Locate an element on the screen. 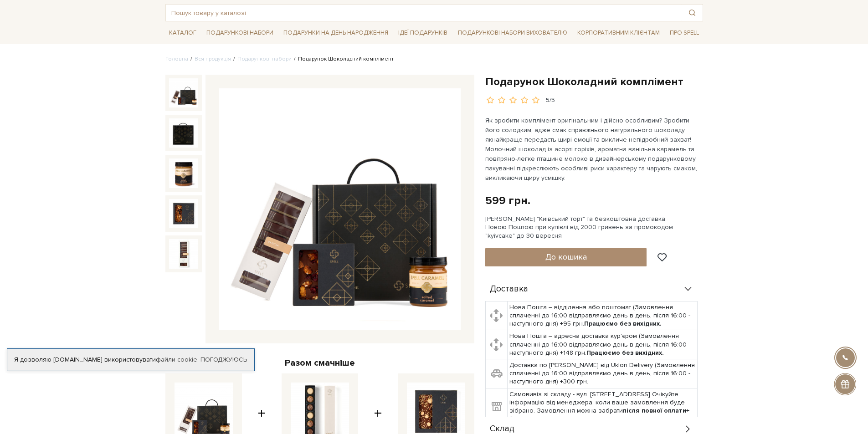 The width and height of the screenshot is (868, 434). h1: Подарунок Шоколадний комплімент is located at coordinates (595, 82).